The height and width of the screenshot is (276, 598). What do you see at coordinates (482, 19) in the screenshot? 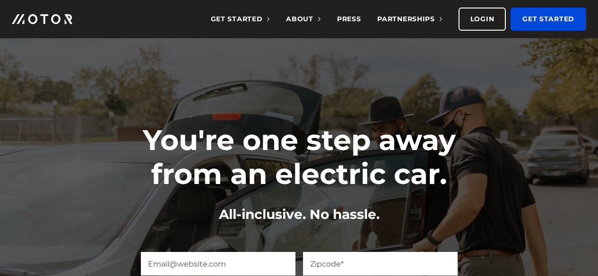
I see `a: Login` at bounding box center [482, 19].